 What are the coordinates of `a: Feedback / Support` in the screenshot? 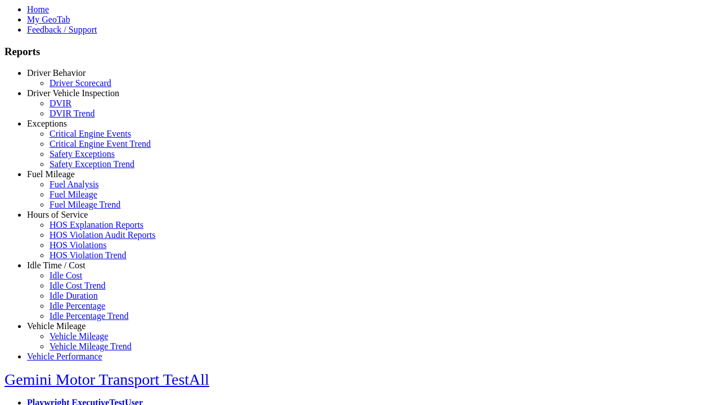 It's located at (62, 29).